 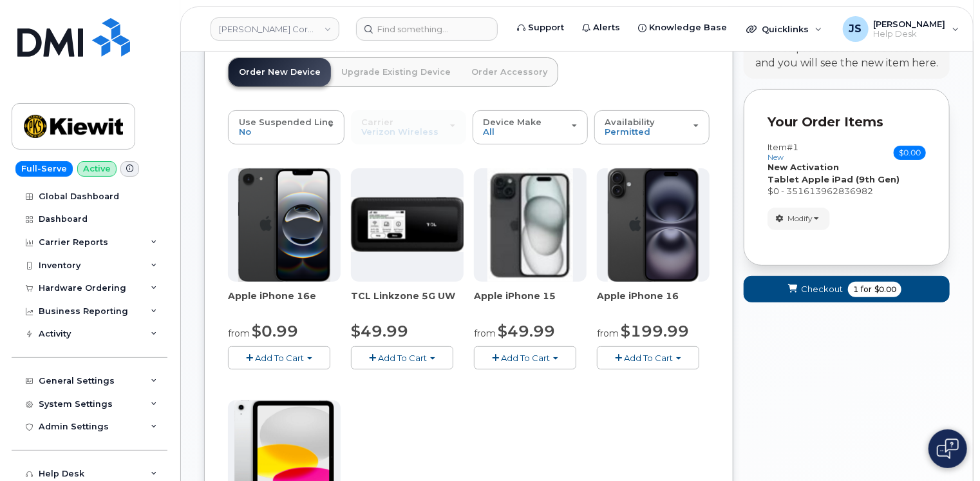 What do you see at coordinates (631, 122) in the screenshot?
I see `span: Availability` at bounding box center [631, 122].